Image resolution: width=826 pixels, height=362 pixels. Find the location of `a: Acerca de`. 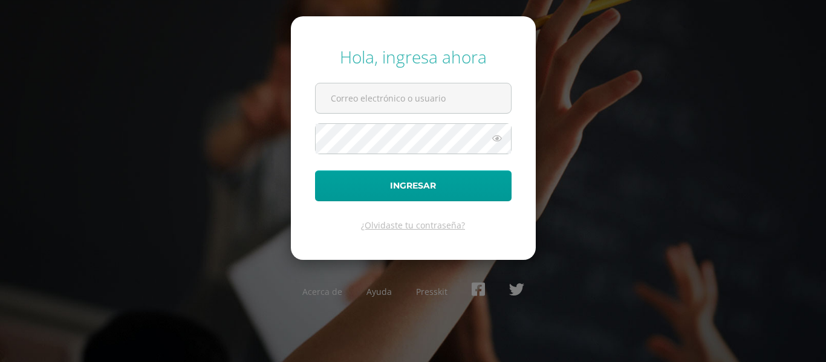

a: Acerca de is located at coordinates (322, 292).